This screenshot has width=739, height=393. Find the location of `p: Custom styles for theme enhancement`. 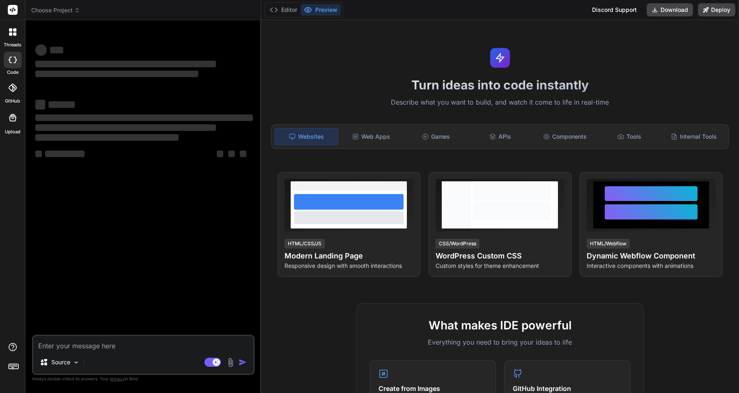

p: Custom styles for theme enhancement is located at coordinates (500, 266).